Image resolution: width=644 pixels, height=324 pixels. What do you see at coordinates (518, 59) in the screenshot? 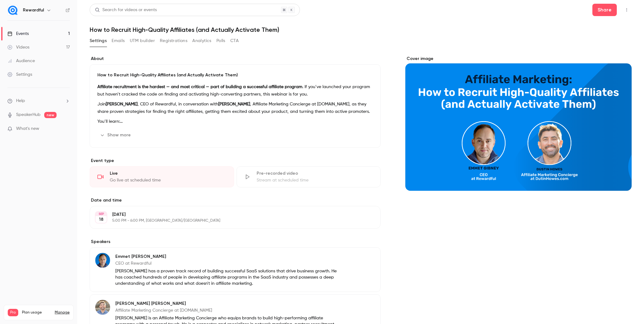
I see `label: Cover image` at bounding box center [518, 59].